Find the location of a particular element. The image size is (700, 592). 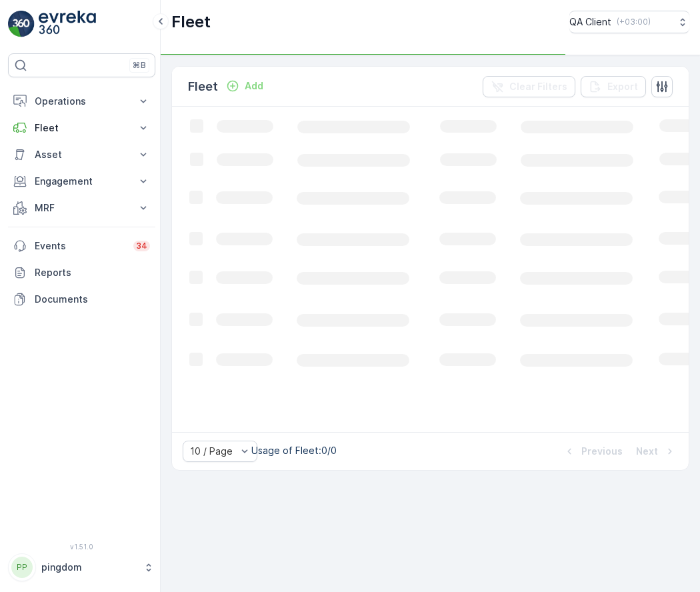

button: Asset is located at coordinates (81, 155).